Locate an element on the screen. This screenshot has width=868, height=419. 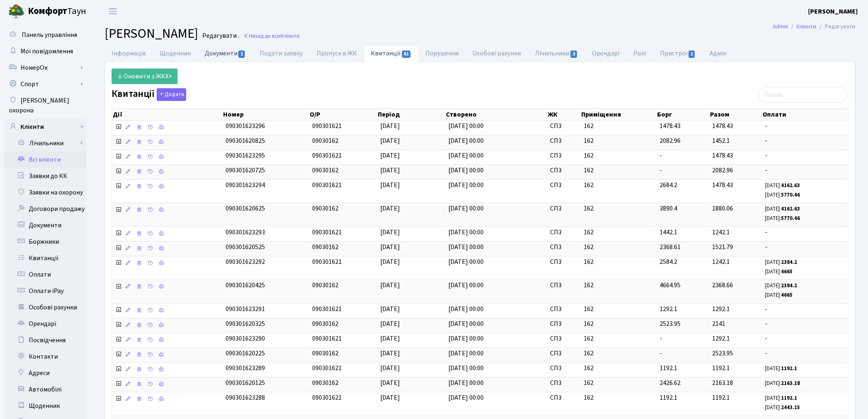
span: 090301620525 is located at coordinates (246, 247).